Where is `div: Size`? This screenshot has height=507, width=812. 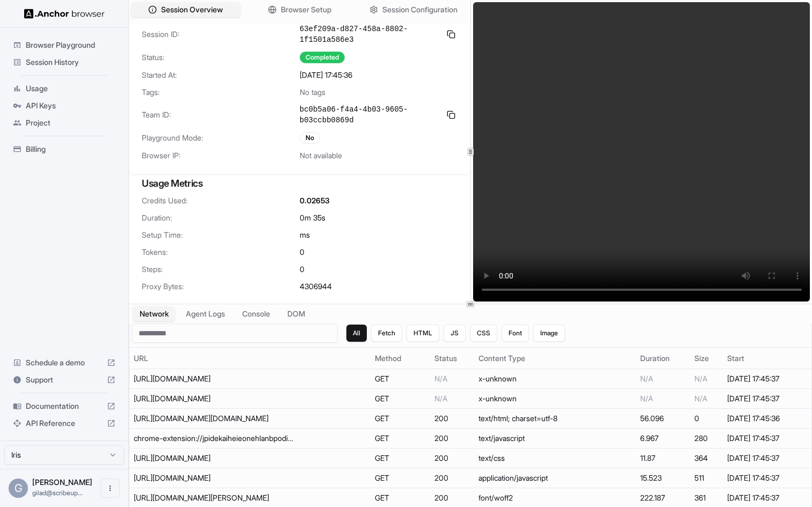 div: Size is located at coordinates (706, 359).